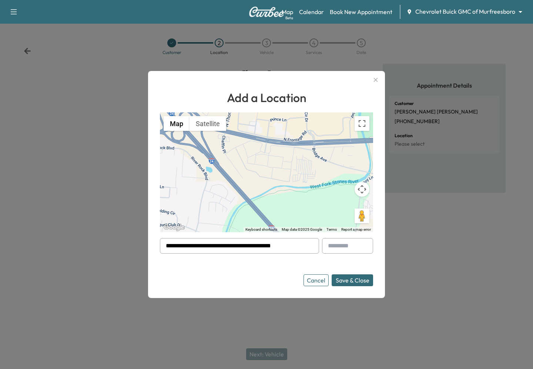 The width and height of the screenshot is (533, 369). Describe the element at coordinates (362, 216) in the screenshot. I see `button: Drag Pegman onto the map to open Street View` at that location.